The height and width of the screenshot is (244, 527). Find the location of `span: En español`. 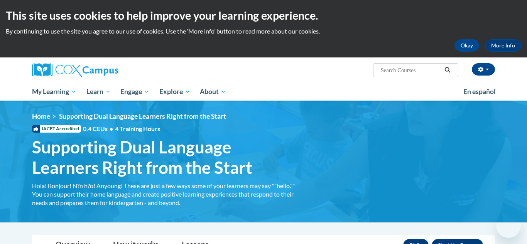

span: En español is located at coordinates (480, 91).